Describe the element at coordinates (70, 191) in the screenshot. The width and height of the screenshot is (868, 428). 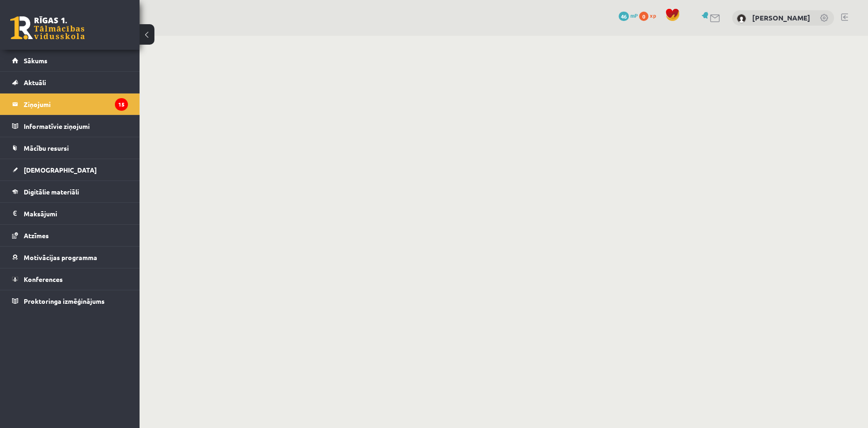
I see `a: Digitālie materiāli` at that location.